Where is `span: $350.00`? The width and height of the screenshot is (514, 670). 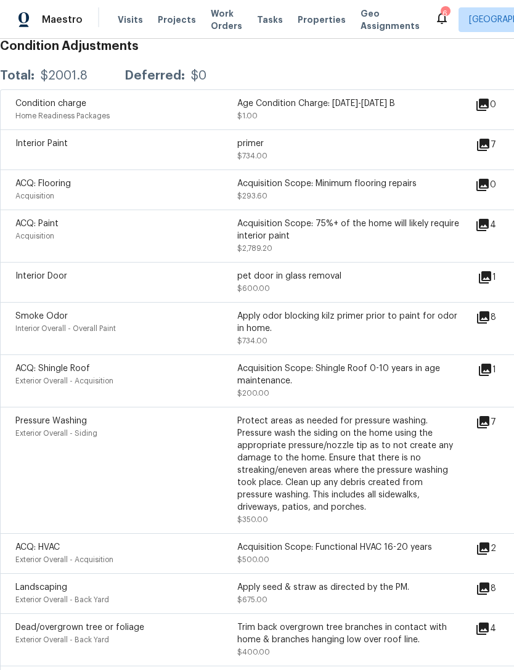 span: $350.00 is located at coordinates (253, 520).